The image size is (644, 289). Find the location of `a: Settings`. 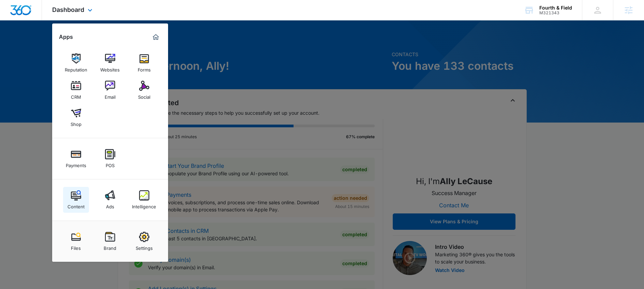

a: Settings is located at coordinates (144, 242).